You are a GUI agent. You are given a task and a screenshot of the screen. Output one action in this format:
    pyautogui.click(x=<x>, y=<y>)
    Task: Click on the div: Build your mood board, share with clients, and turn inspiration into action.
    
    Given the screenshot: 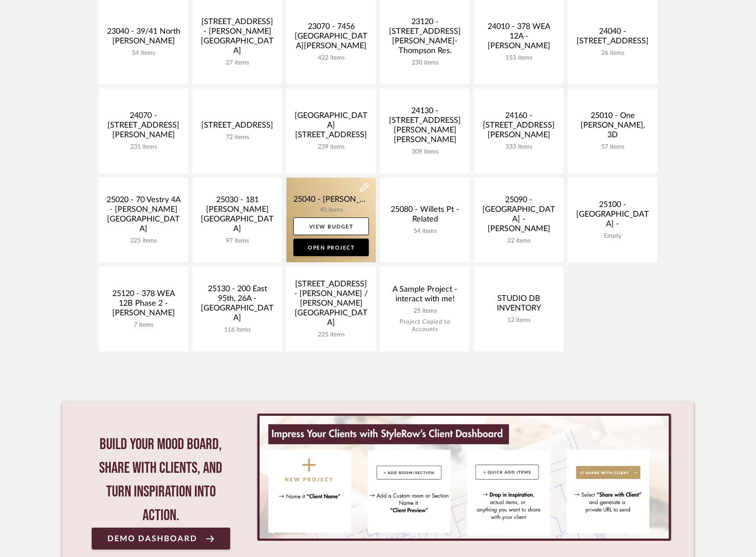 What is the action you would take?
    pyautogui.click(x=161, y=481)
    